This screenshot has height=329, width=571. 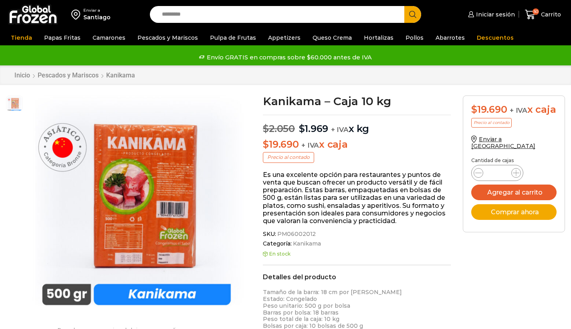 What do you see at coordinates (314, 128) in the screenshot?
I see `bdi: 1.969` at bounding box center [314, 128].